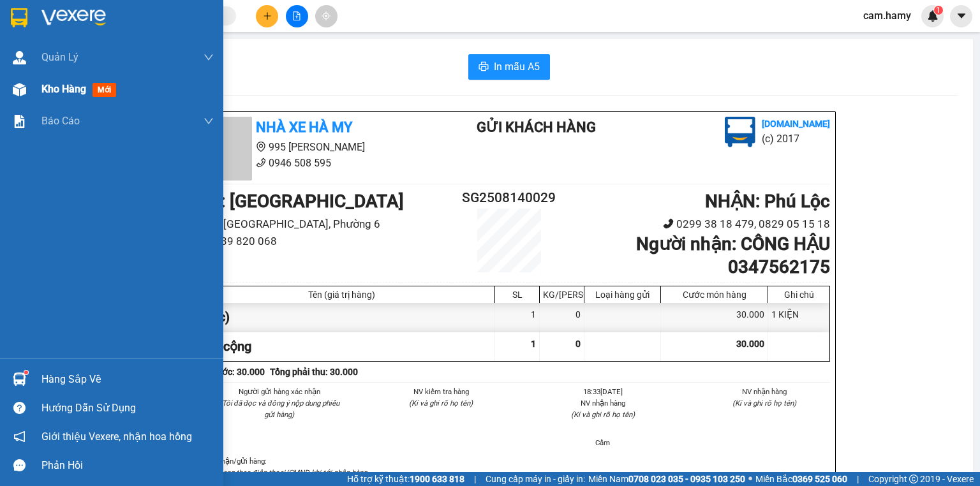 The height and width of the screenshot is (486, 980). What do you see at coordinates (128, 408) in the screenshot?
I see `div: Hướng dẫn sử dụng` at bounding box center [128, 408].